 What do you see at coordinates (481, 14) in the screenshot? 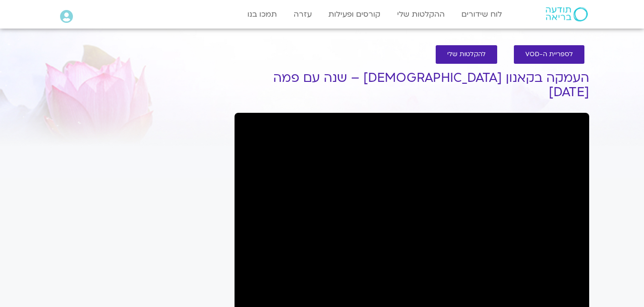
I see `a: לוח שידורים` at bounding box center [481, 14].